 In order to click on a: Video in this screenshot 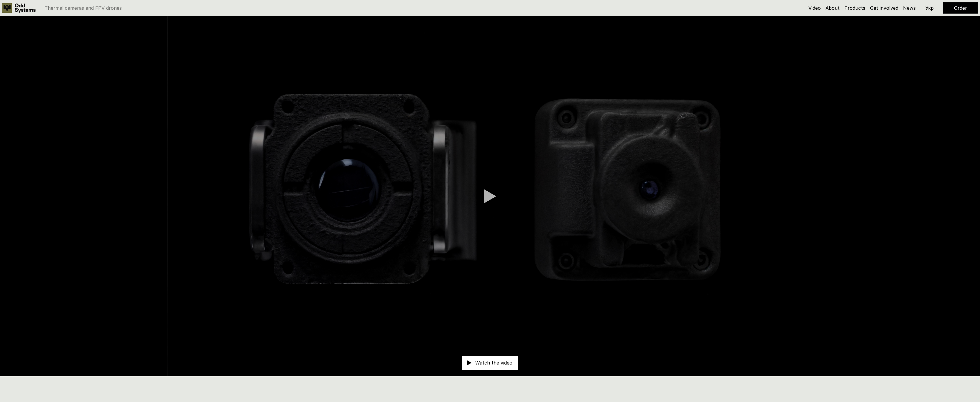, I will do `click(814, 8)`.